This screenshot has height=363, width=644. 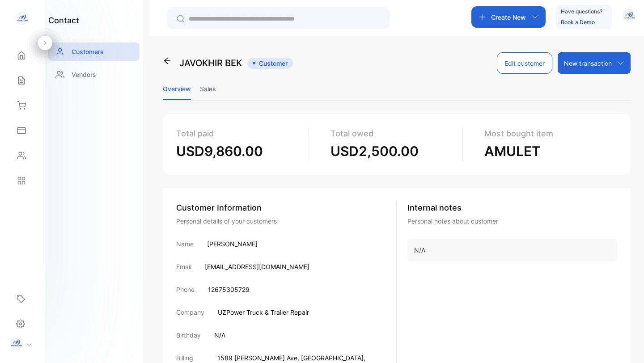 What do you see at coordinates (547, 133) in the screenshot?
I see `p: Most bought item` at bounding box center [547, 133].